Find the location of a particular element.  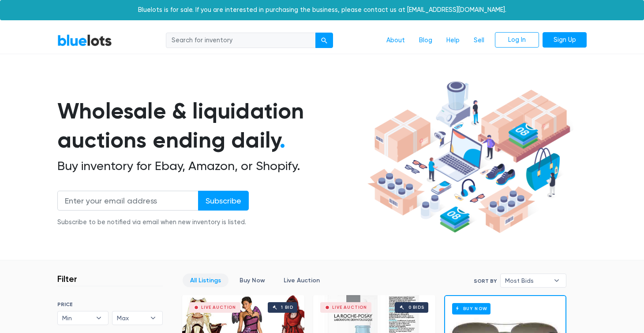

a: BlueLots is located at coordinates (85, 40).